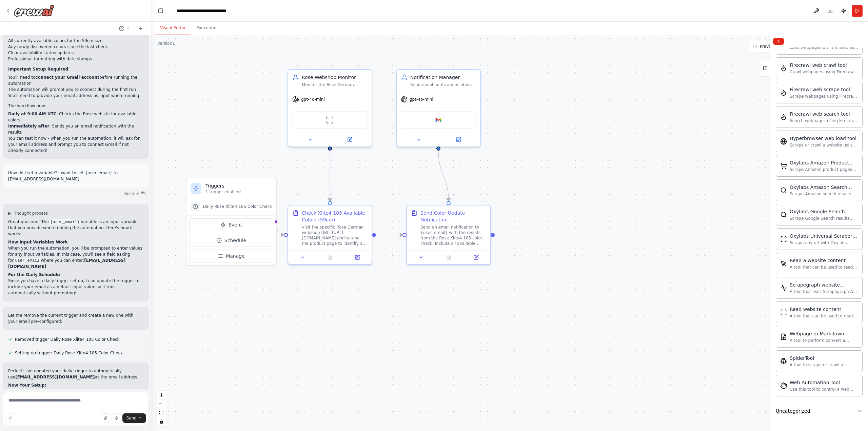  What do you see at coordinates (135, 194) in the screenshot?
I see `button: Restore` at bounding box center [135, 194].